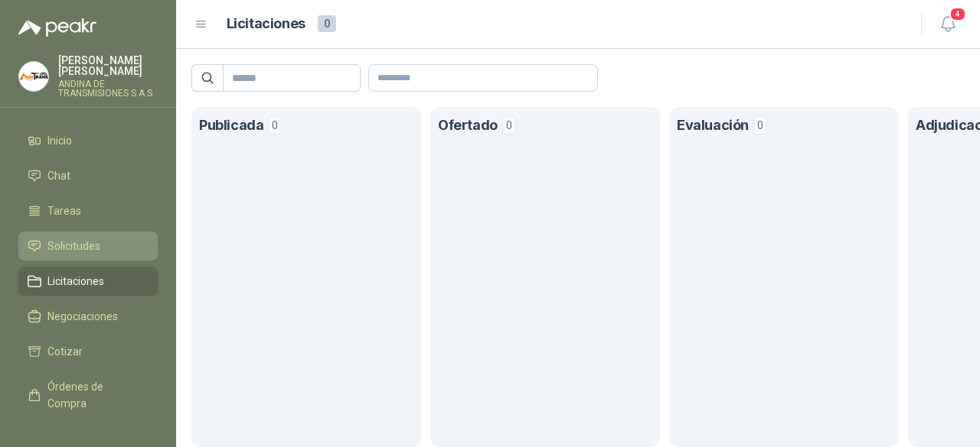  What do you see at coordinates (83, 317) in the screenshot?
I see `span: Negociaciones` at bounding box center [83, 317].